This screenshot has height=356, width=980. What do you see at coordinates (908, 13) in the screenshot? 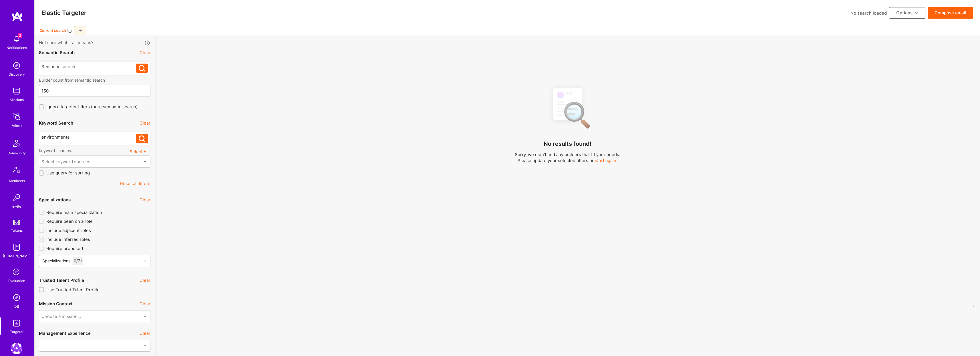
I see `button: Options` at bounding box center [908, 13].